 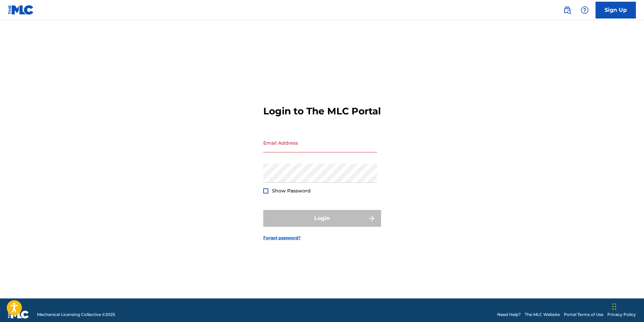 I want to click on img: search, so click(x=567, y=10).